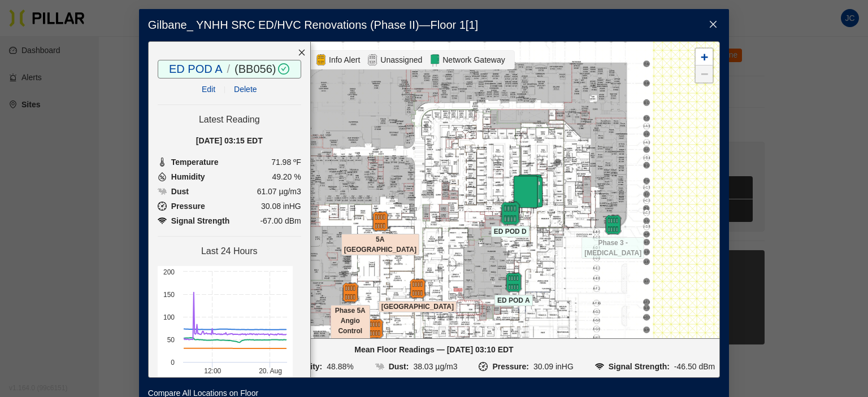  What do you see at coordinates (313, 366) in the screenshot?
I see `li: 48.88%` at bounding box center [313, 366].